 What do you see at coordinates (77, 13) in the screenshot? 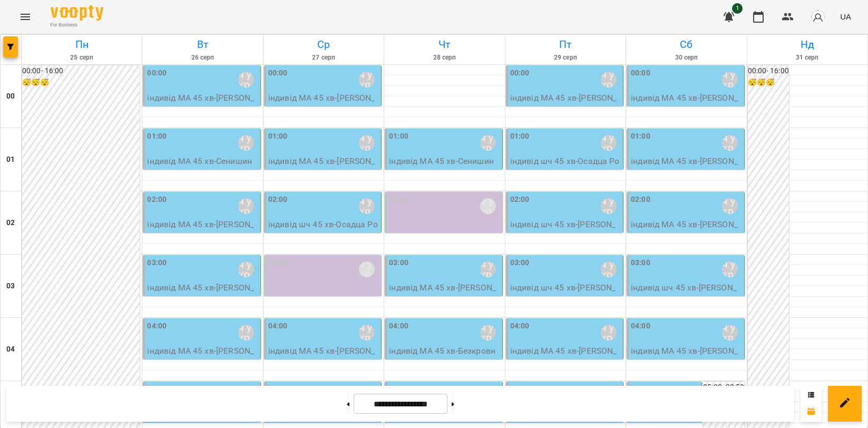
I see `img: Voopty Logo` at bounding box center [77, 13].